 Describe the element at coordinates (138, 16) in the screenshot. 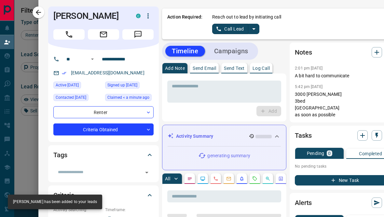

I see `div: condos.ca` at that location.